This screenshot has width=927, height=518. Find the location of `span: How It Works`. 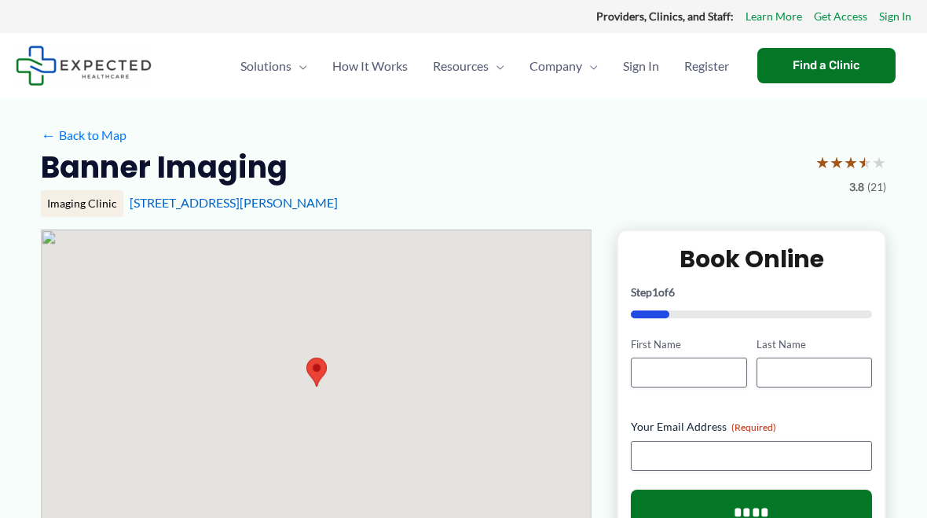

span: How It Works is located at coordinates (370, 66).